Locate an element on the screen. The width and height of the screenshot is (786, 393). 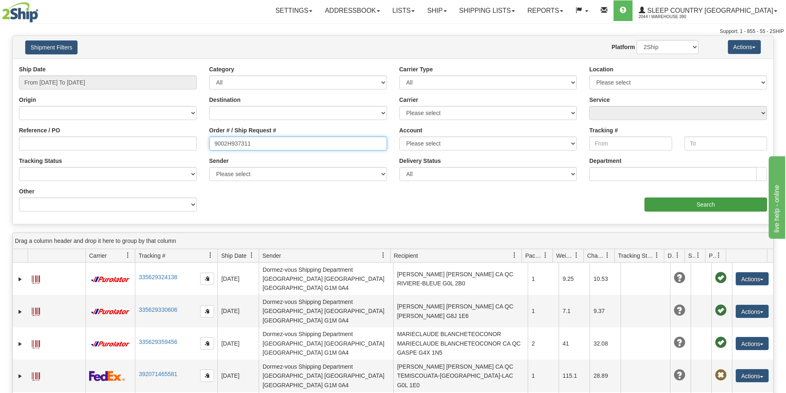
span: Pickup Not Assigned is located at coordinates (720, 375).